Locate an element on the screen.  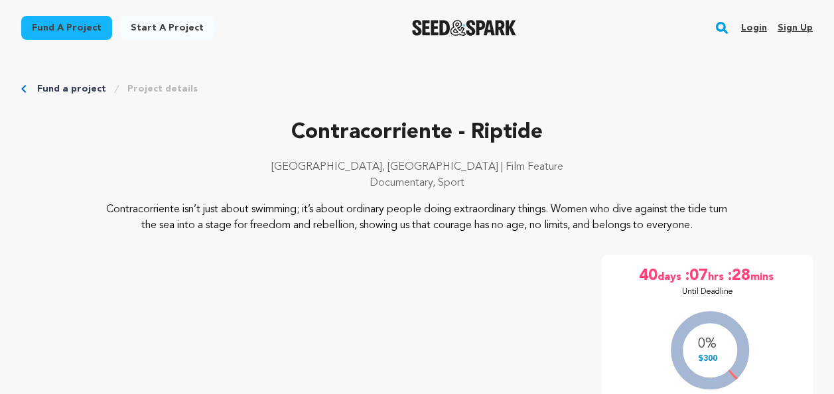
span: hrs is located at coordinates (717, 276).